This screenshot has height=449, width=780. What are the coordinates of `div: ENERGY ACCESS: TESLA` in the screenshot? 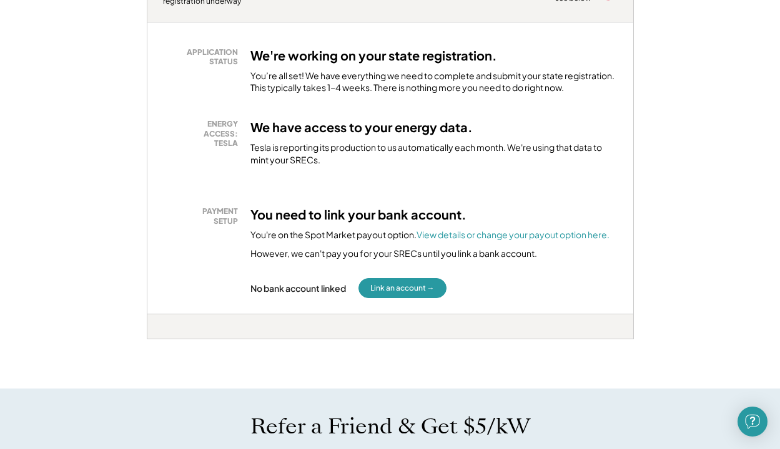 It's located at (203, 134).